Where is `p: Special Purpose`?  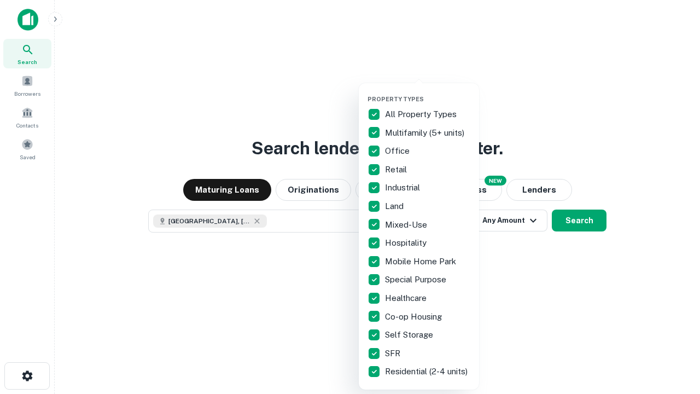 p: Special Purpose is located at coordinates (417, 279).